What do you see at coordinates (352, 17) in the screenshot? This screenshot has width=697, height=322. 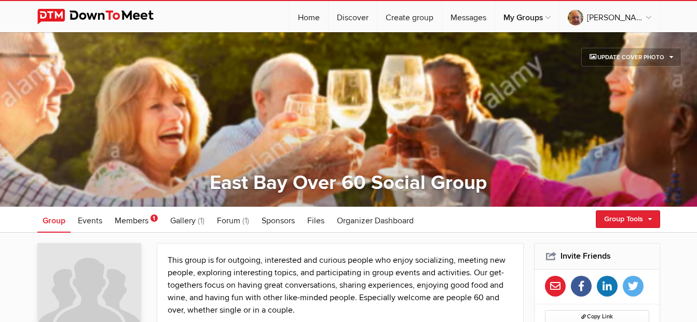 I see `a: Discover` at bounding box center [352, 17].